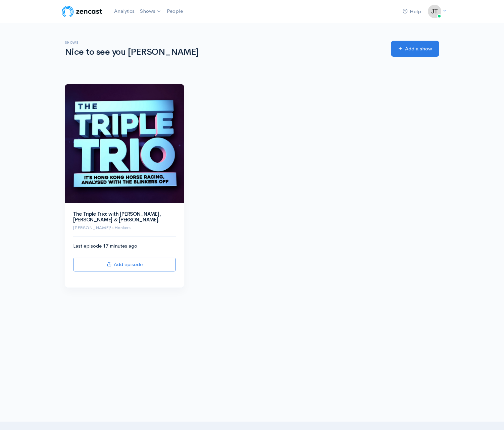  What do you see at coordinates (412, 12) in the screenshot?
I see `a: Help` at bounding box center [412, 12].